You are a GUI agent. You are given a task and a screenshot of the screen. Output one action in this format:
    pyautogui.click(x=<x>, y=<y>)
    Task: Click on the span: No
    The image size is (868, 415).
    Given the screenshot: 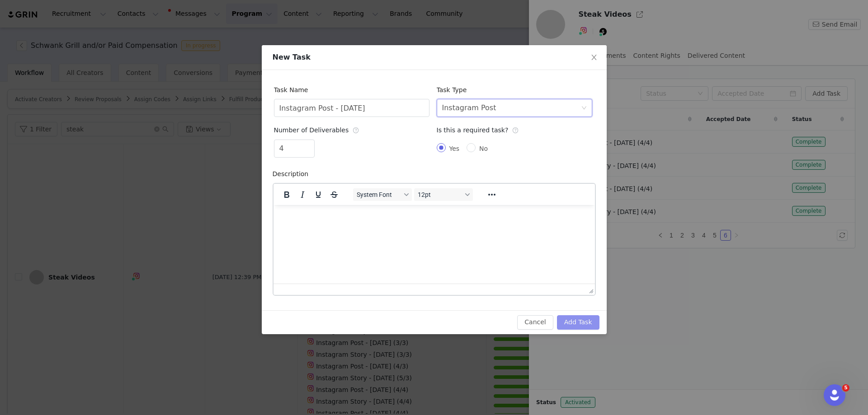 What is the action you would take?
    pyautogui.click(x=484, y=149)
    